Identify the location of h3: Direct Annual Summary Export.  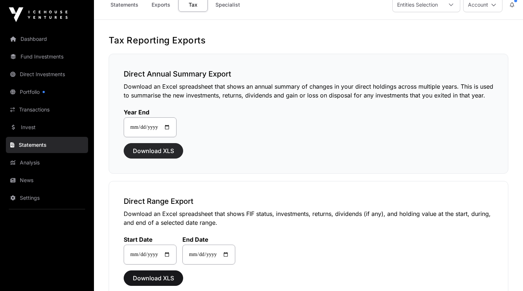
(309, 74).